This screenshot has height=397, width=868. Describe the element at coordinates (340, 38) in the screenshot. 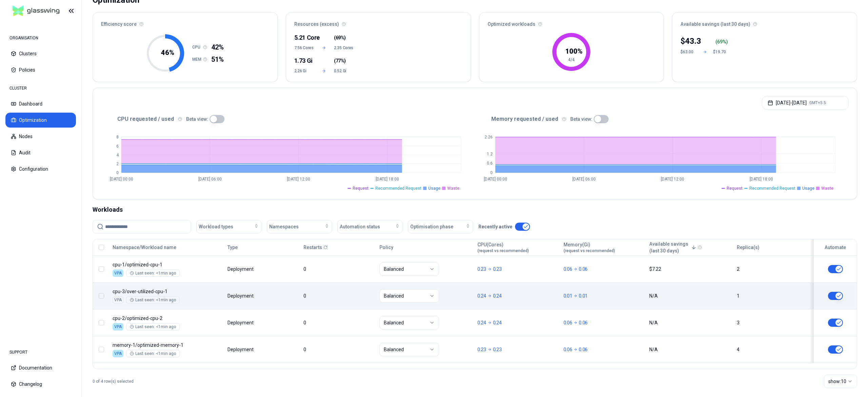

I see `span: 69%` at that location.